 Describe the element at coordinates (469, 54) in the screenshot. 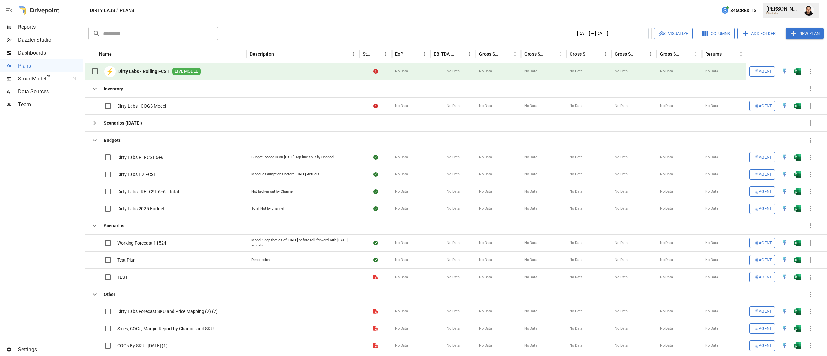

I see `button: EBITDA Margin column menu` at that location.